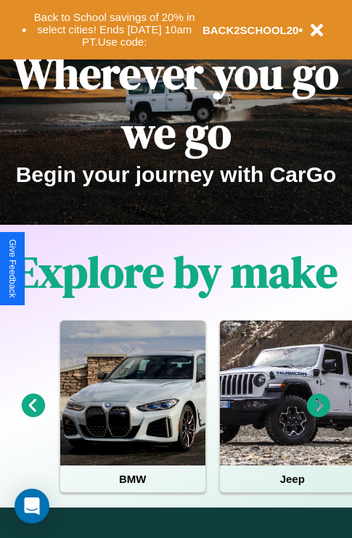 Image resolution: width=352 pixels, height=538 pixels. Describe the element at coordinates (133, 478) in the screenshot. I see `h4: BMW` at that location.